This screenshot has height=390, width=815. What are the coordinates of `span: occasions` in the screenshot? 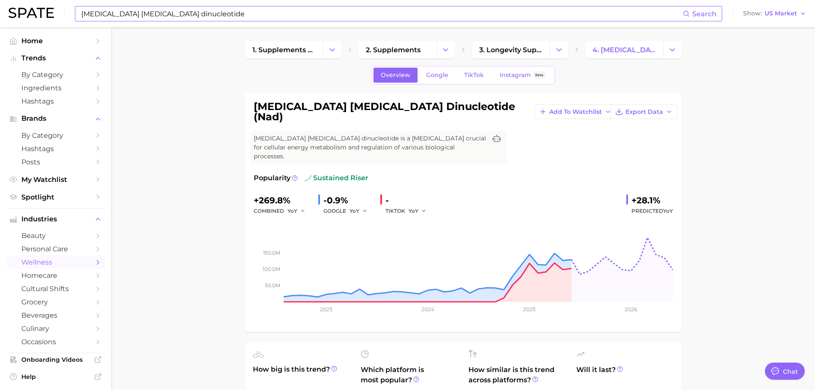 It's located at (56, 341).